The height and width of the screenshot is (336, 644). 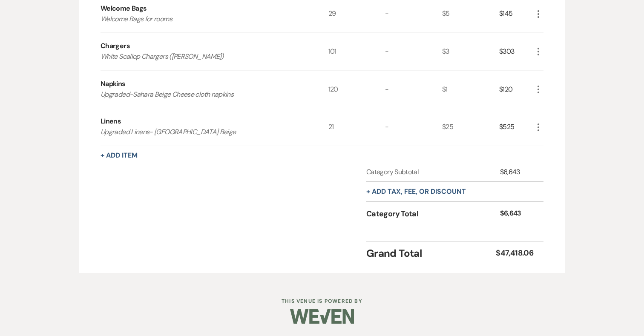 What do you see at coordinates (357, 90) in the screenshot?
I see `div: 120` at bounding box center [357, 90].